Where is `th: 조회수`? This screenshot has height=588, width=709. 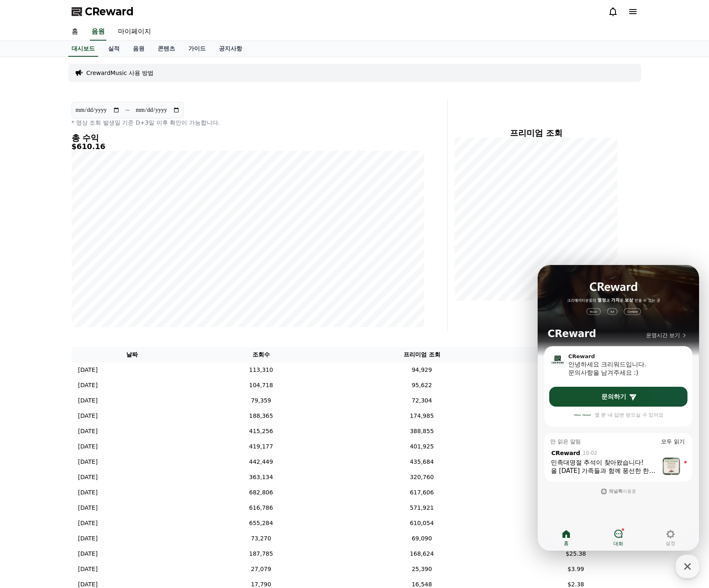
th: 조회수 is located at coordinates (261, 355).